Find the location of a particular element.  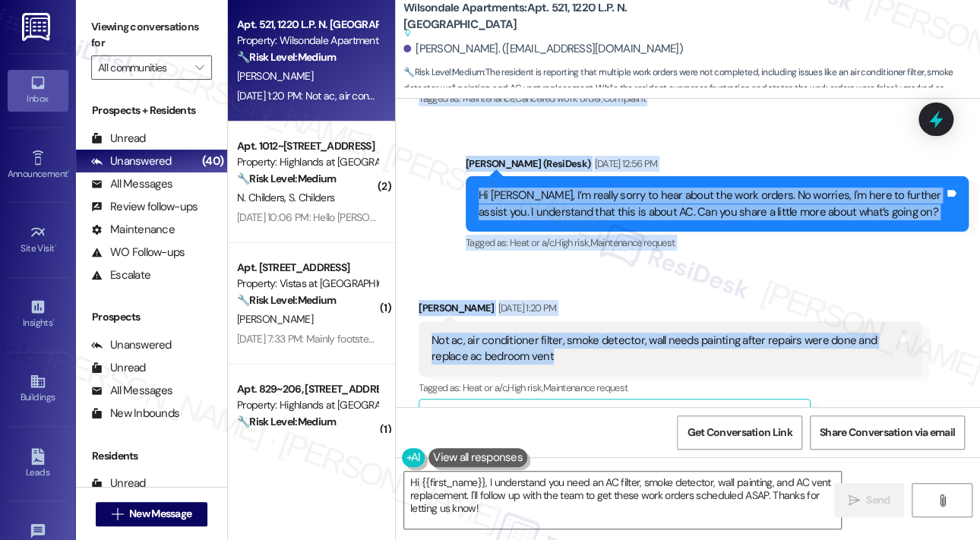

div: Property: Wilsondale Apartments is located at coordinates (307, 40).